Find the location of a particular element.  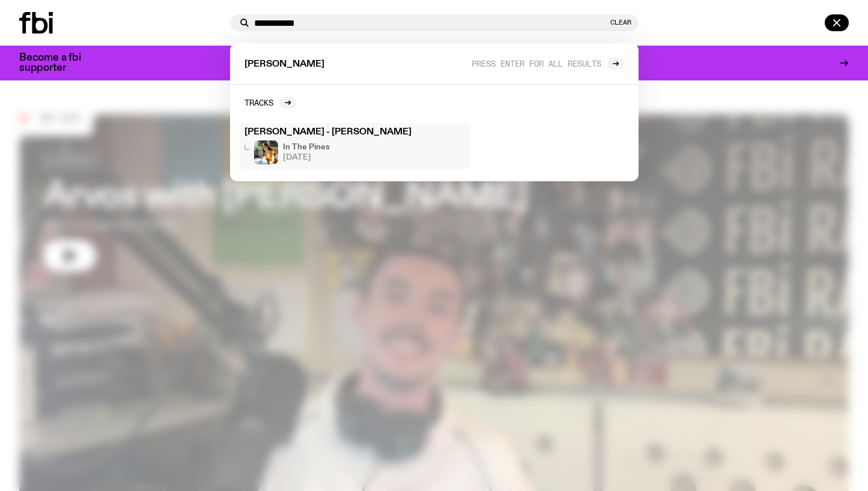

a: Tracks is located at coordinates (270, 103).